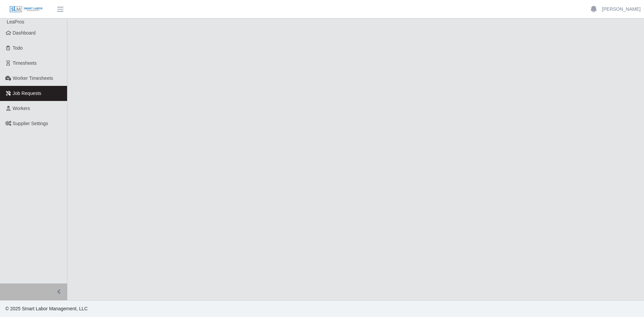 This screenshot has width=644, height=317. I want to click on span: LeaPros, so click(16, 22).